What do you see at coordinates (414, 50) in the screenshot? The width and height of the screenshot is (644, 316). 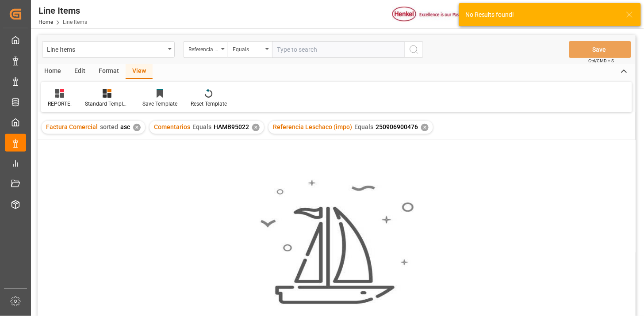 I see `button: search button` at bounding box center [414, 50].